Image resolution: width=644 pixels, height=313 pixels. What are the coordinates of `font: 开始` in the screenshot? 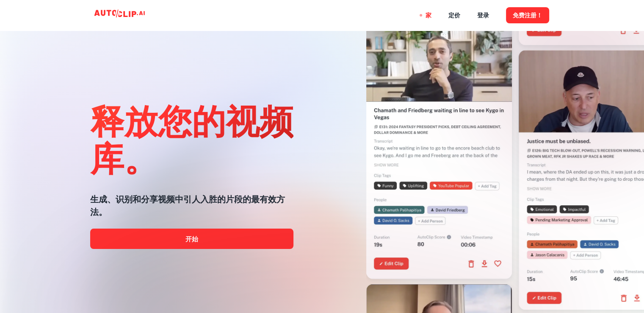 It's located at (192, 239).